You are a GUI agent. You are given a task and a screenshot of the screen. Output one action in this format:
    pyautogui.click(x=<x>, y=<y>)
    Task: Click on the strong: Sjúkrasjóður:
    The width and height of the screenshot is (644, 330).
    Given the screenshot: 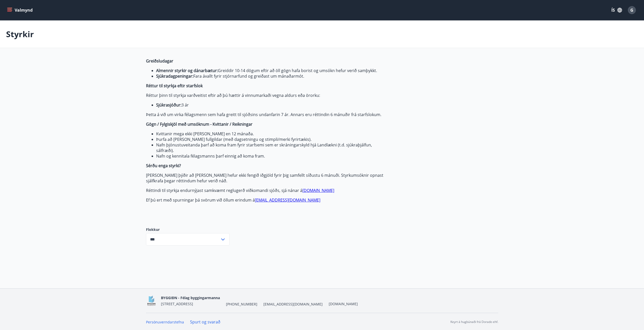 What is the action you would take?
    pyautogui.click(x=169, y=105)
    